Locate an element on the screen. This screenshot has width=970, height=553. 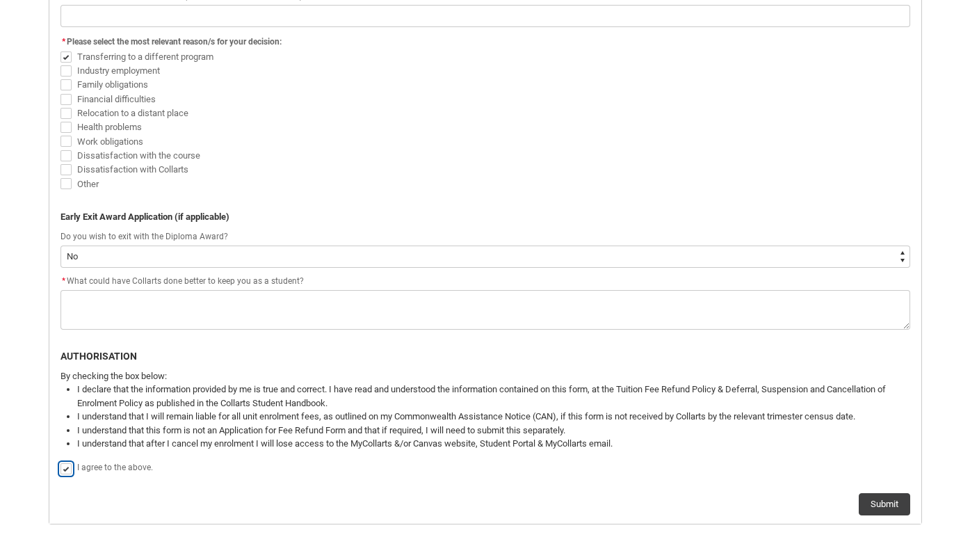
b: Early Exit Award Application (if applicable) is located at coordinates (145, 216).